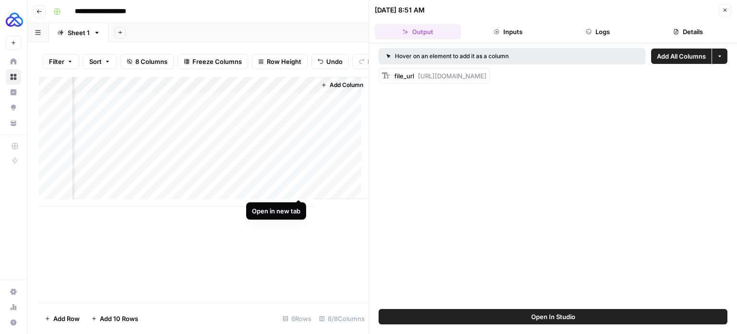 This screenshot has width=737, height=334. What do you see at coordinates (79, 33) in the screenshot?
I see `a: Sheet 1` at bounding box center [79, 33].